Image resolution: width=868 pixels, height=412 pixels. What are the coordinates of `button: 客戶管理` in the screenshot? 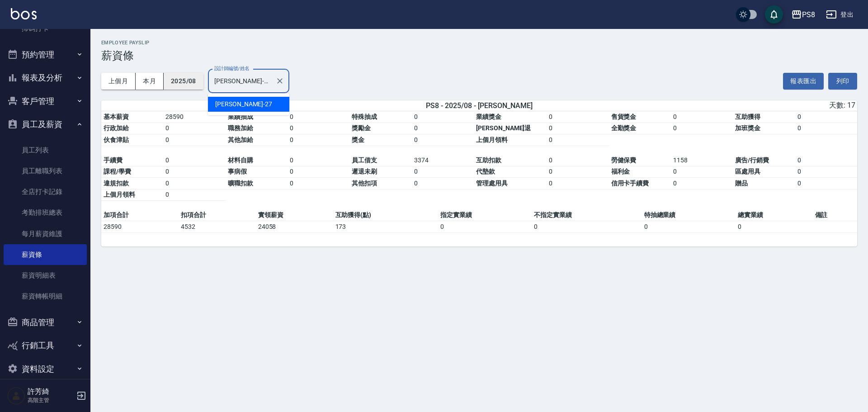 It's located at (45, 101).